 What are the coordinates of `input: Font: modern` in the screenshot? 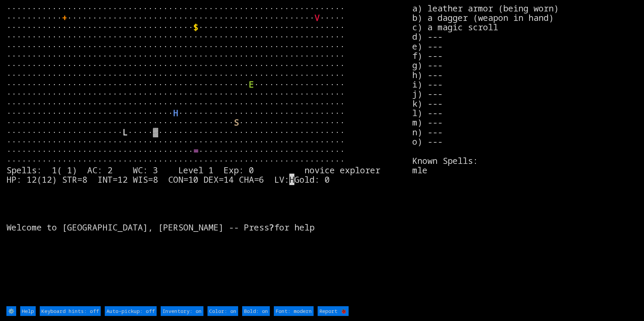 It's located at (294, 311).